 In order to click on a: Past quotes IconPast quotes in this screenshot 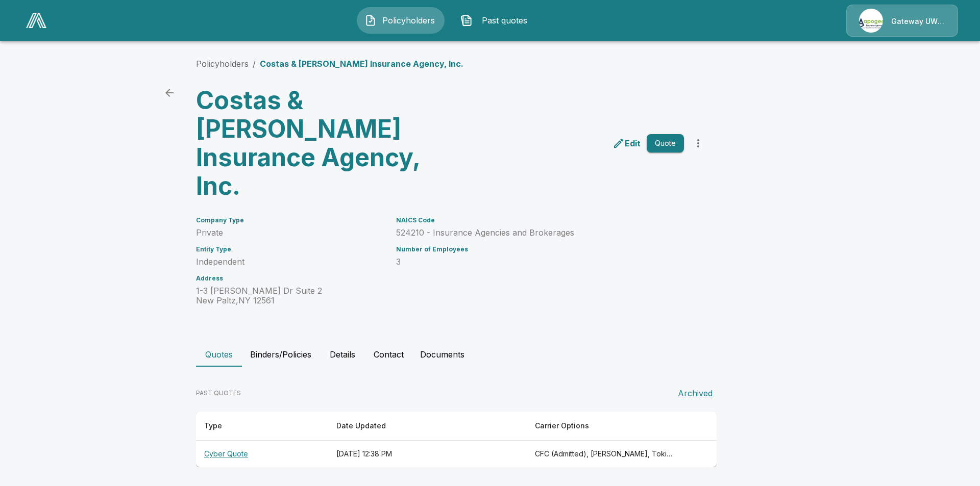, I will do `click(496, 20)`.